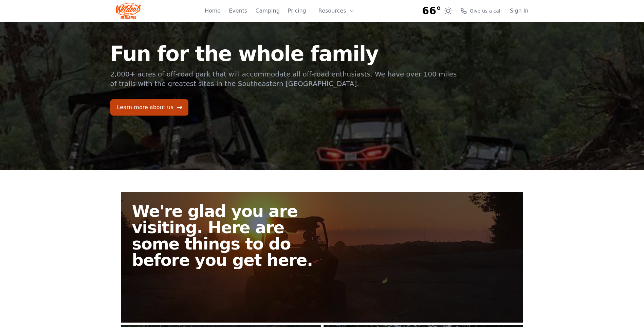  I want to click on button: Resources, so click(337, 11).